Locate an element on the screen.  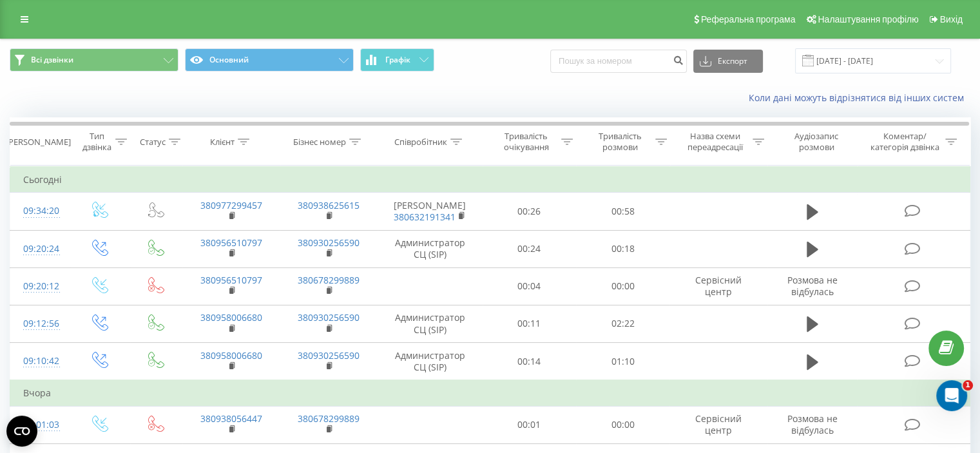
td: 00:14 is located at coordinates (529, 361).